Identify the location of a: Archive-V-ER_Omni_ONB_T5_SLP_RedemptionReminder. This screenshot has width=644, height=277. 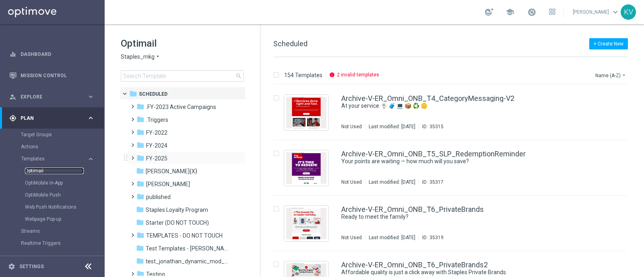
(433, 154).